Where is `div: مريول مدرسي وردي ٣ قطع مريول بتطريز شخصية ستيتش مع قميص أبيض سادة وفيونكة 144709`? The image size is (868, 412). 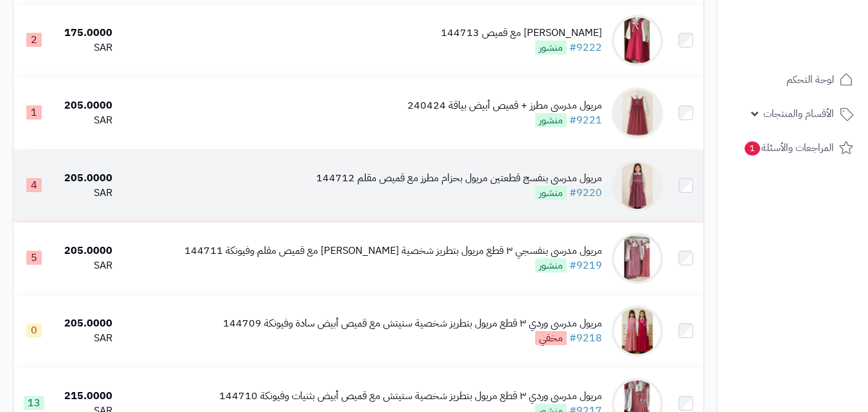 div: مريول مدرسي وردي ٣ قطع مريول بتطريز شخصية ستيتش مع قميص أبيض سادة وفيونكة 144709 is located at coordinates (412, 323).